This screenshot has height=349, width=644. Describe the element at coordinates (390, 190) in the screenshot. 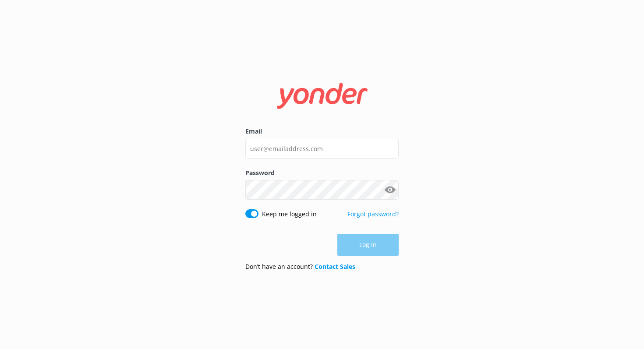

I see `button: Show password` at that location.